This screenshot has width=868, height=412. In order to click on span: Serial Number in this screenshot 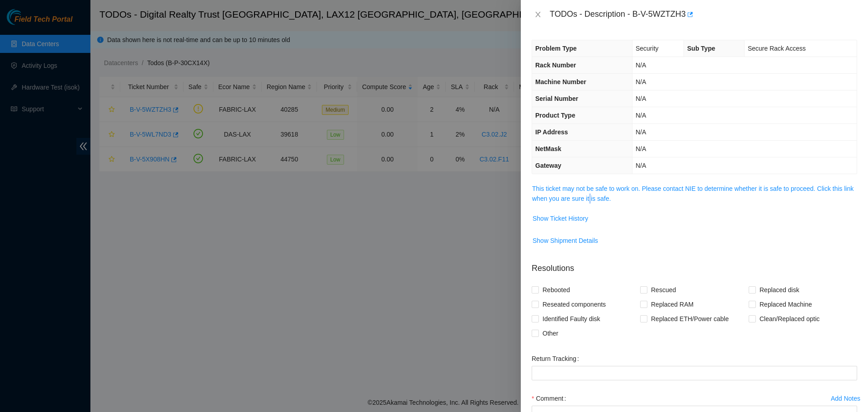, I will do `click(557, 98)`.